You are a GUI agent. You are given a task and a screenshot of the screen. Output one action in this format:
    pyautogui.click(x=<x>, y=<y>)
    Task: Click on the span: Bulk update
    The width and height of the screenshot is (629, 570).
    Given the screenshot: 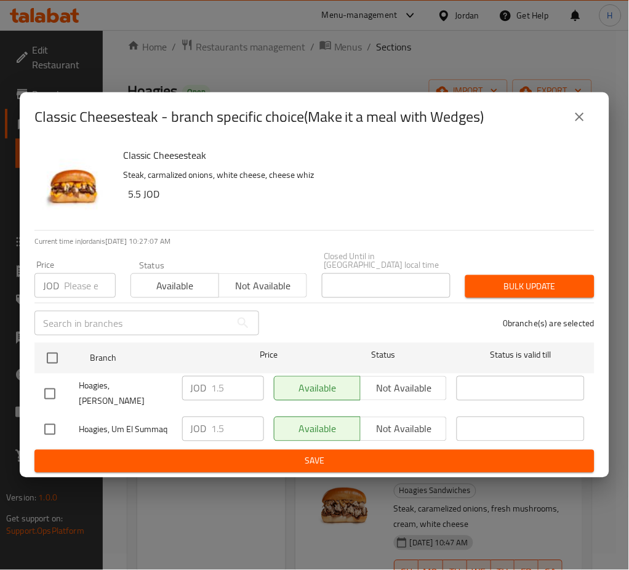 What is the action you would take?
    pyautogui.click(x=530, y=286)
    